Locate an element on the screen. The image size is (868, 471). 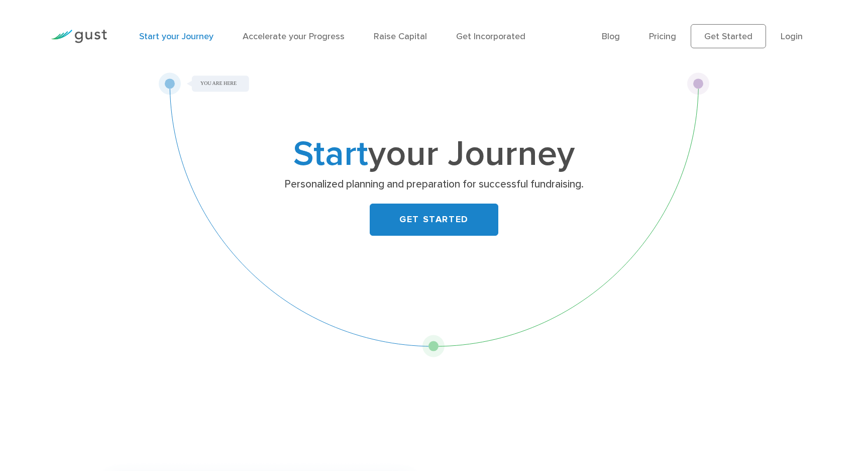
span: Start is located at coordinates (330, 154).